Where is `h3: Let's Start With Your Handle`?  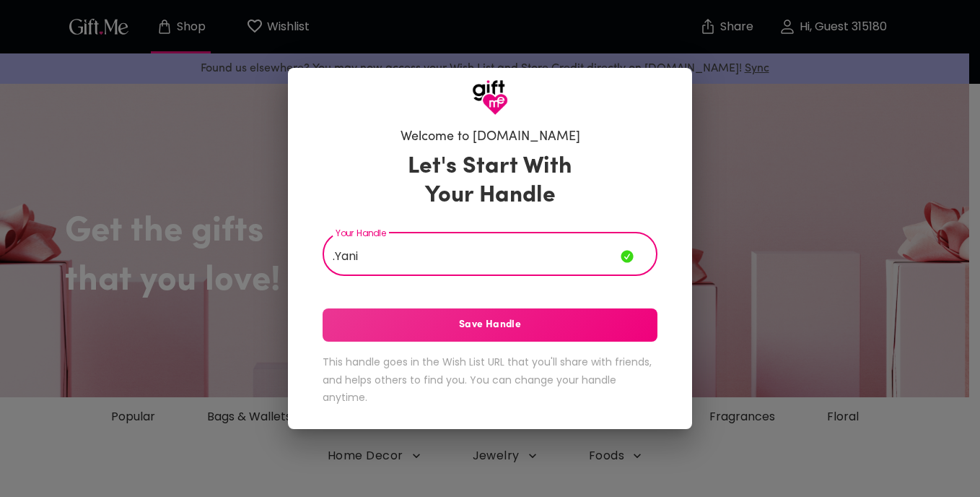 h3: Let's Start With Your Handle is located at coordinates (490, 181).